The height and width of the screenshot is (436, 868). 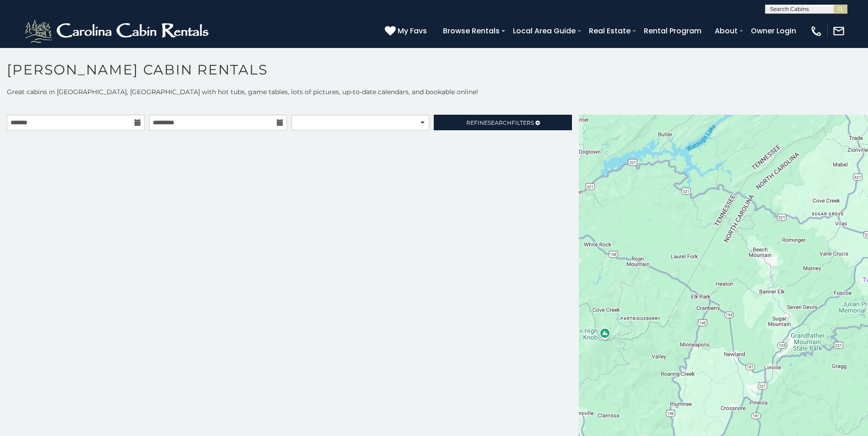 What do you see at coordinates (412, 31) in the screenshot?
I see `span: My Favs` at bounding box center [412, 31].